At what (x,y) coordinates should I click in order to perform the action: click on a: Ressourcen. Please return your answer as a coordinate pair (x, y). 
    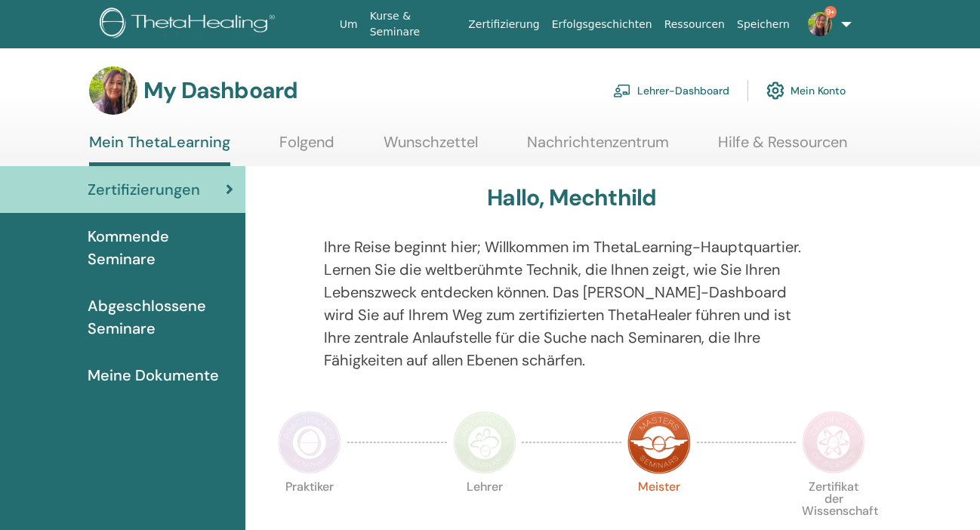
    Looking at the image, I should click on (695, 24).